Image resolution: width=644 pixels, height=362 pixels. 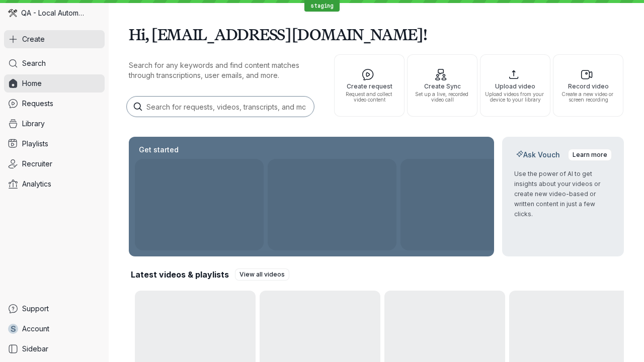 I want to click on h2: Latest videos & playlists, so click(x=179, y=274).